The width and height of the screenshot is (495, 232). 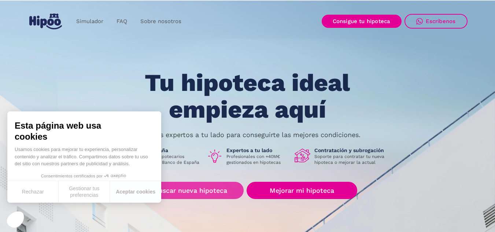 I want to click on a: Simulador, so click(x=90, y=21).